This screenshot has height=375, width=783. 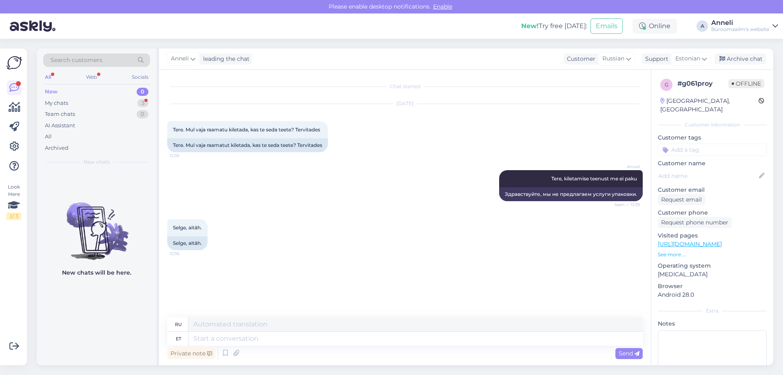 I want to click on div: A, so click(x=702, y=26).